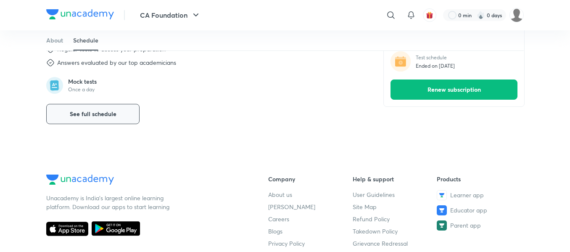 The height and width of the screenshot is (252, 570). Describe the element at coordinates (465, 225) in the screenshot. I see `span: Parent app` at that location.